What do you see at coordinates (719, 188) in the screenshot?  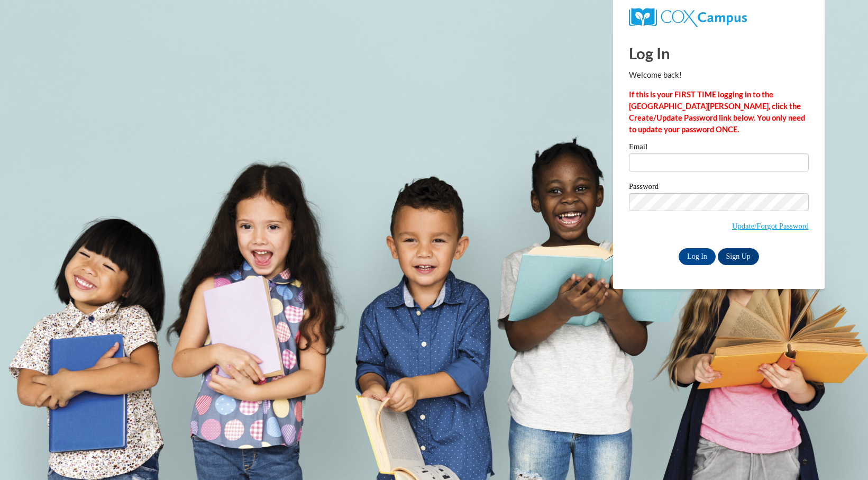 I see `label: Password` at bounding box center [719, 188].